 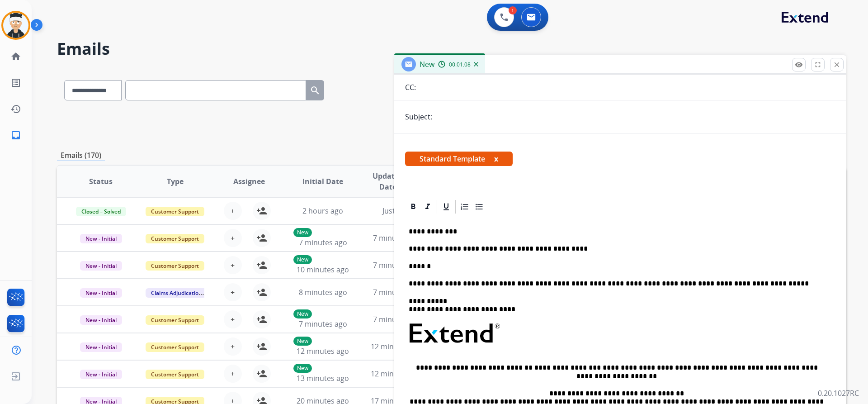 What do you see at coordinates (838, 393) in the screenshot?
I see `p: 0.20.1027RC` at bounding box center [838, 393].